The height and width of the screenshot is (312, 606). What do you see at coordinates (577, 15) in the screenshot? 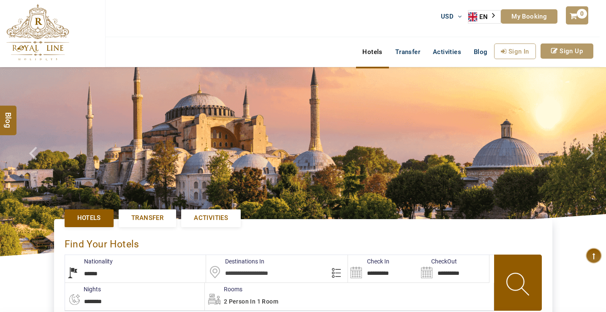
I see `a: 0` at bounding box center [577, 15].